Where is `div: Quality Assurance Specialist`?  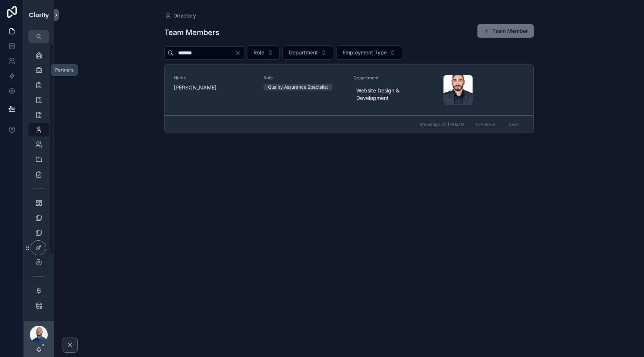
div: Quality Assurance Specialist is located at coordinates (298, 87).